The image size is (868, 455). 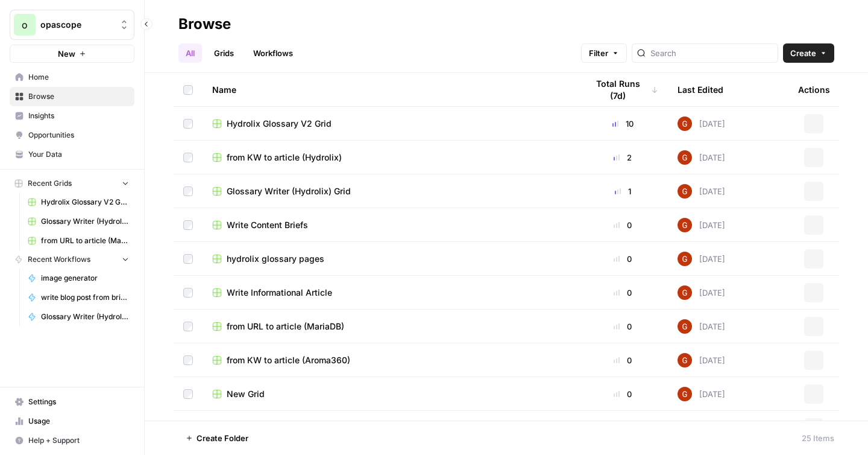 What do you see at coordinates (623, 124) in the screenshot?
I see `div: 10` at bounding box center [623, 124].